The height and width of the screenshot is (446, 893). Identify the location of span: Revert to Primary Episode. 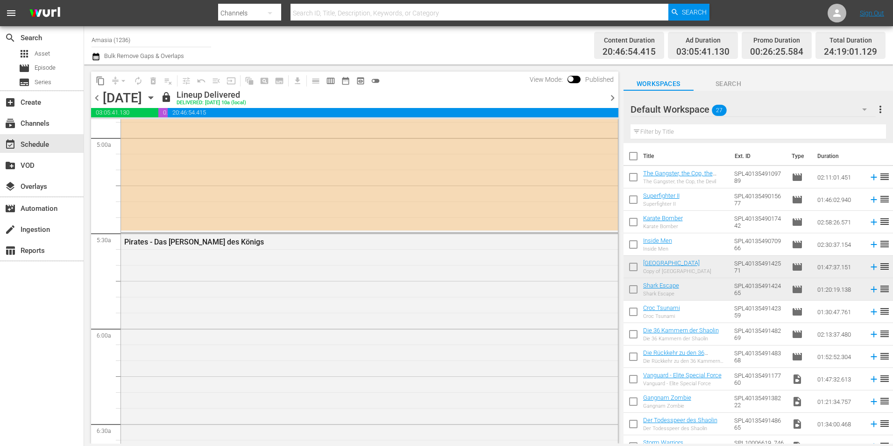
(201, 81).